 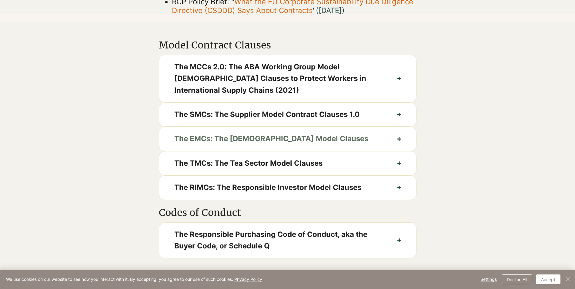 What do you see at coordinates (288, 240) in the screenshot?
I see `button: The Responsible Purchasing Code of Conduct, aka the Buyer Code, or Schedule Q` at bounding box center [288, 240].